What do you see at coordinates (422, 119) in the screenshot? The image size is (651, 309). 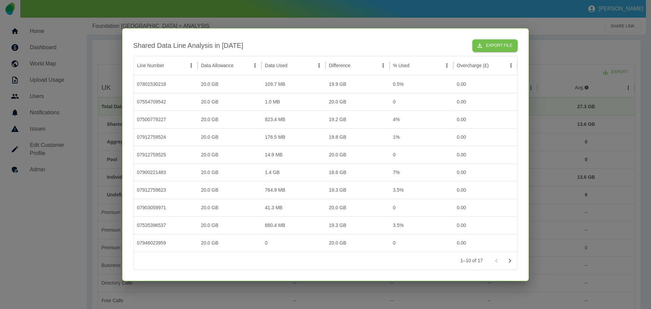 I see `div: 4%` at bounding box center [422, 119].